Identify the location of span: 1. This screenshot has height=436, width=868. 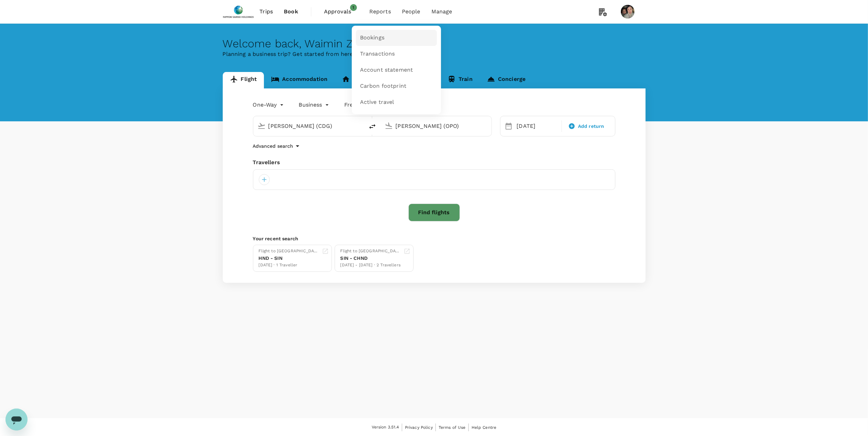
(353, 7).